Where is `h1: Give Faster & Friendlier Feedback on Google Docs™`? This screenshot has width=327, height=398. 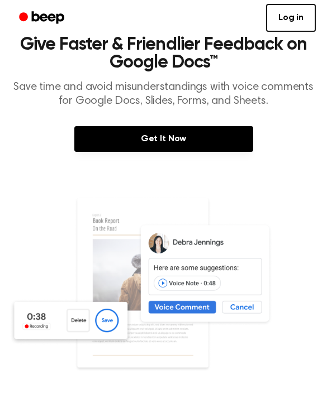 h1: Give Faster & Friendlier Feedback on Google Docs™ is located at coordinates (163, 54).